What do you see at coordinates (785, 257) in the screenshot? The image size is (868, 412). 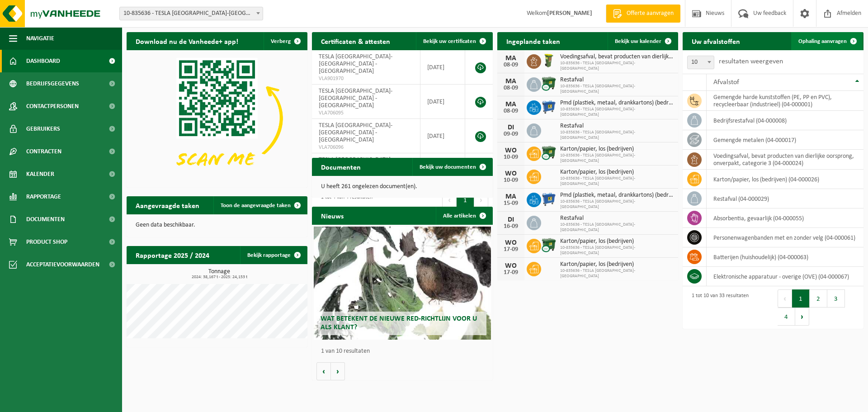 I see `td: batterijen (huishoudelijk) (04-000063)` at bounding box center [785, 257].